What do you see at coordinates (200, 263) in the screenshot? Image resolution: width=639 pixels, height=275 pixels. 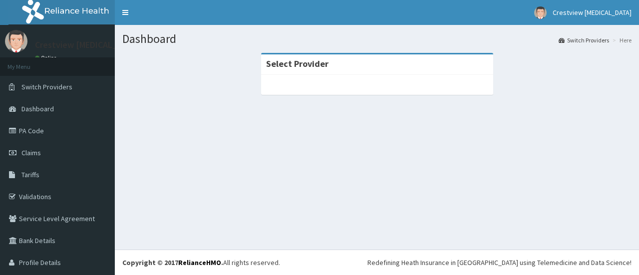 I see `a: RelianceHMO` at bounding box center [200, 263].